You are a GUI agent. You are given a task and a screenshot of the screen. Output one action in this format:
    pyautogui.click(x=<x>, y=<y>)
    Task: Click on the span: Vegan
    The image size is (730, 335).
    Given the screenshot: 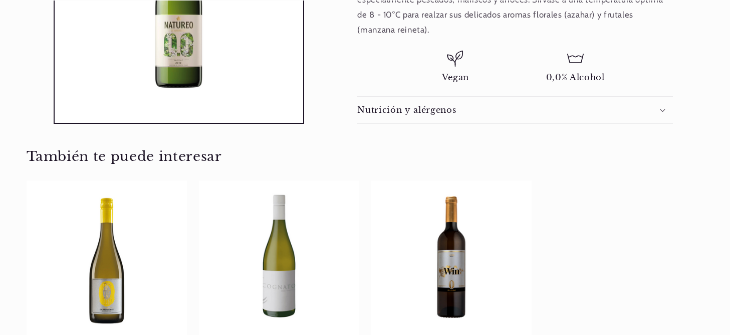 What is the action you would take?
    pyautogui.click(x=455, y=77)
    